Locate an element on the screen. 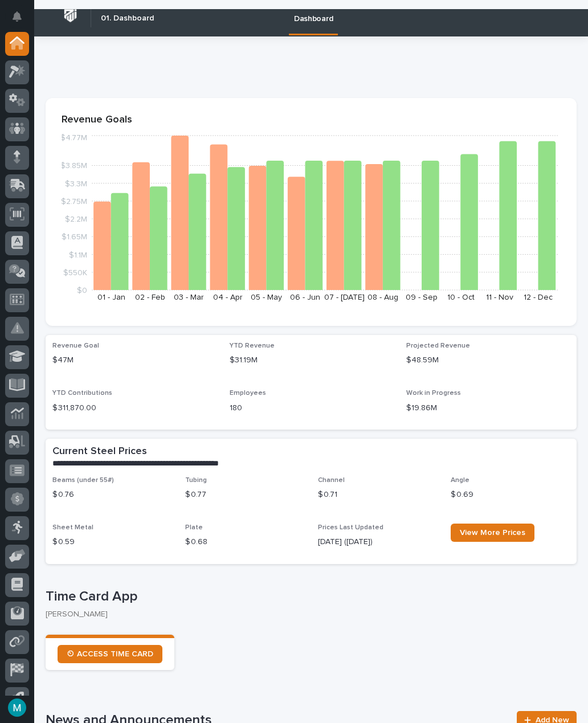 The image size is (588, 723). button: Notifications is located at coordinates (17, 17).